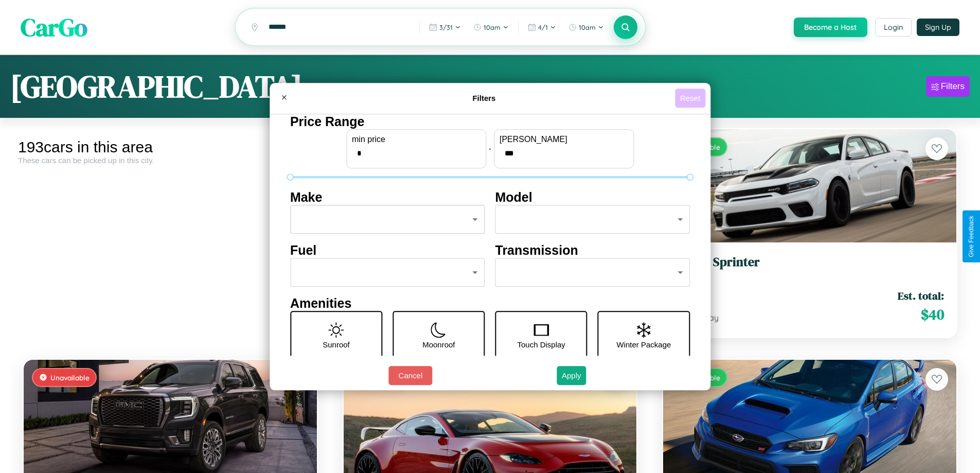  Describe the element at coordinates (893, 27) in the screenshot. I see `button: Login` at that location.